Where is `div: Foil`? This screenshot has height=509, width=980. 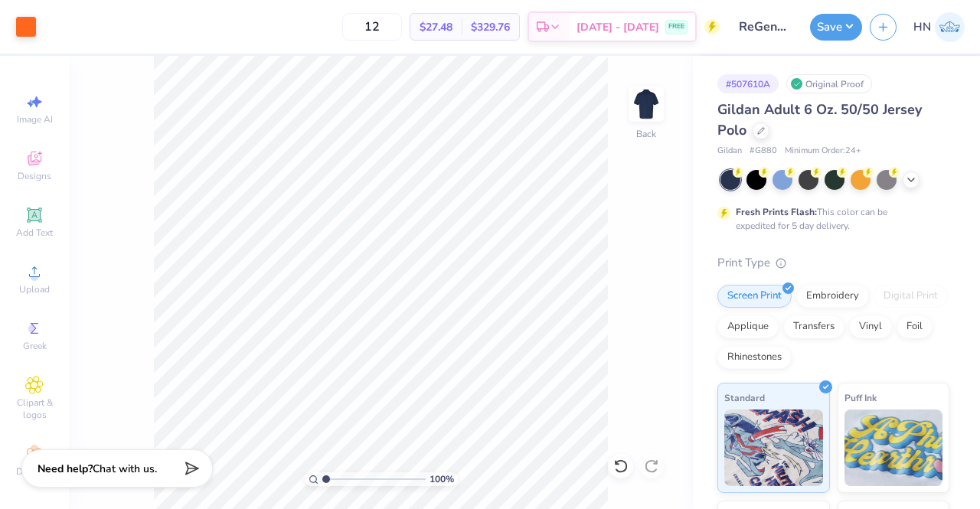
div: Foil is located at coordinates (914, 327).